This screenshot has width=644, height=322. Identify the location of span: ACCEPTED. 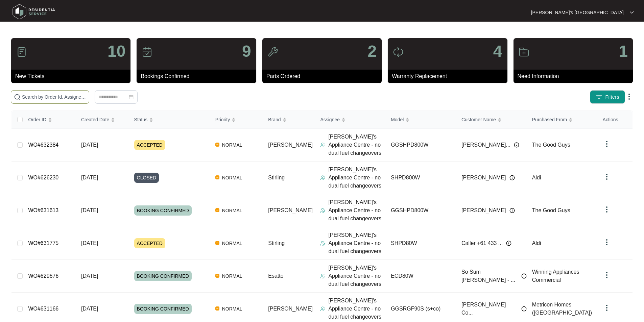
(150, 145).